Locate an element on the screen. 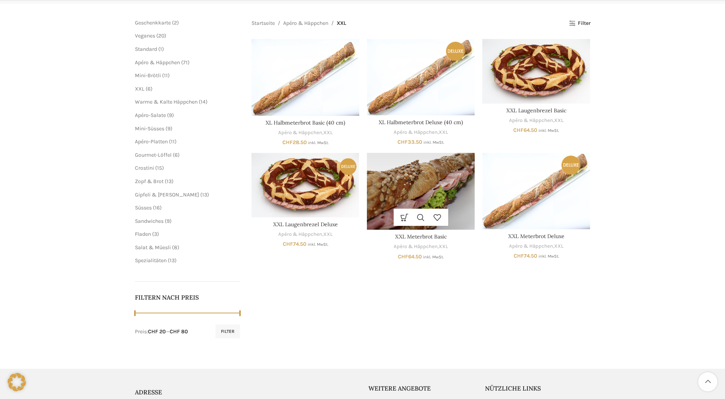 The height and width of the screenshot is (399, 725). span: 16 is located at coordinates (157, 208).